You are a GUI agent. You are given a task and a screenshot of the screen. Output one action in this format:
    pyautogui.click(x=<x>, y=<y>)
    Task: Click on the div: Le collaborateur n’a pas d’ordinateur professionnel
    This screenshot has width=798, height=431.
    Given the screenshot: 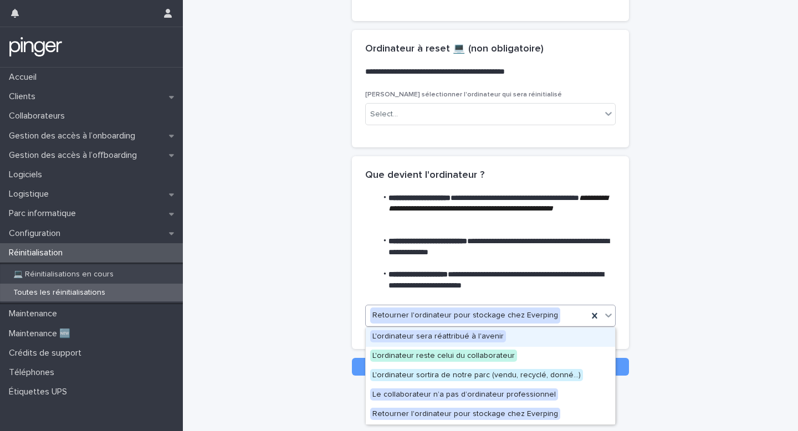 What is the action you would take?
    pyautogui.click(x=490, y=395)
    